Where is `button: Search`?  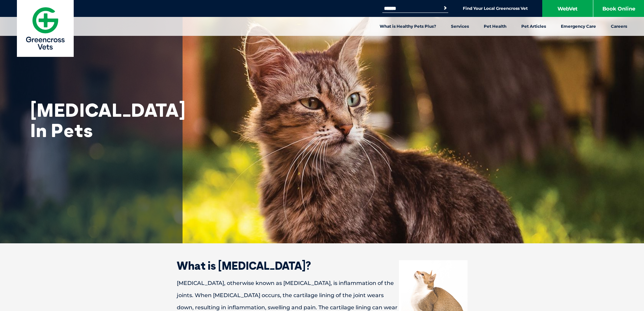
button: Search is located at coordinates (445, 8).